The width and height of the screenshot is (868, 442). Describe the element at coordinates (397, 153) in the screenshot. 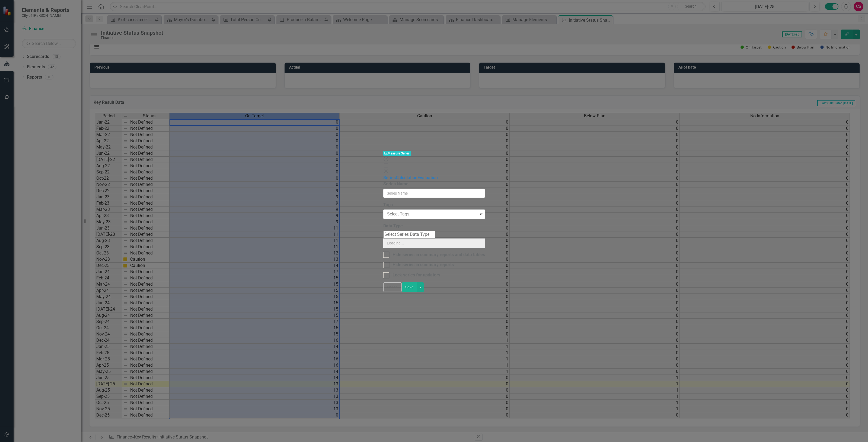

I see `span: Measure Series` at that location.